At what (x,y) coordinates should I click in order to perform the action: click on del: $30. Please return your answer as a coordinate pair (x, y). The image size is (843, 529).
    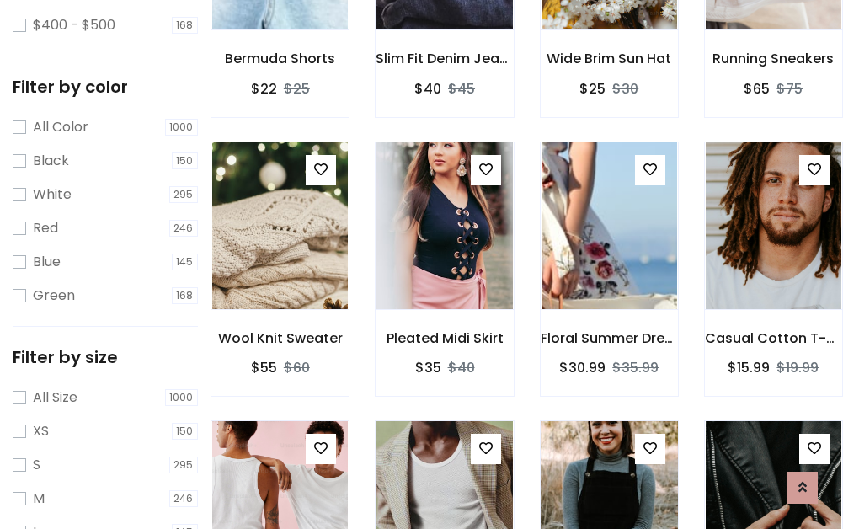
    Looking at the image, I should click on (625, 88).